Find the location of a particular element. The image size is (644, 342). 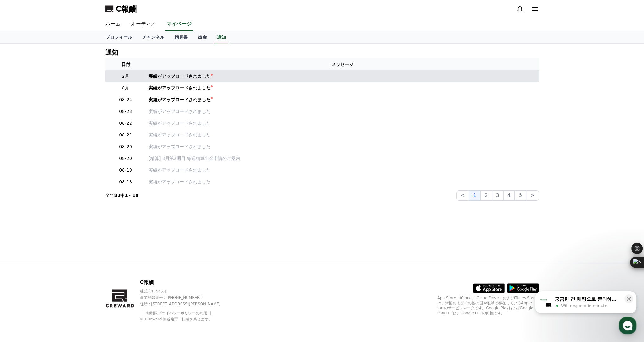

font: 精算書 is located at coordinates (181, 37).